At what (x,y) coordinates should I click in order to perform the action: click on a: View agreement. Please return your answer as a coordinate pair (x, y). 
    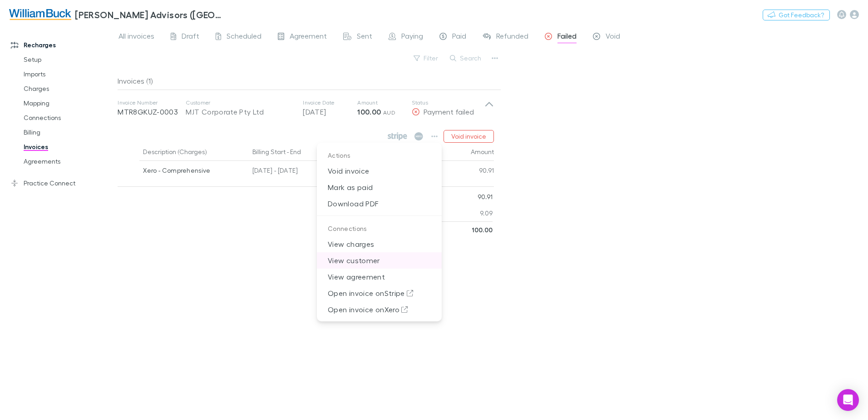
    Looking at the image, I should click on (379, 276).